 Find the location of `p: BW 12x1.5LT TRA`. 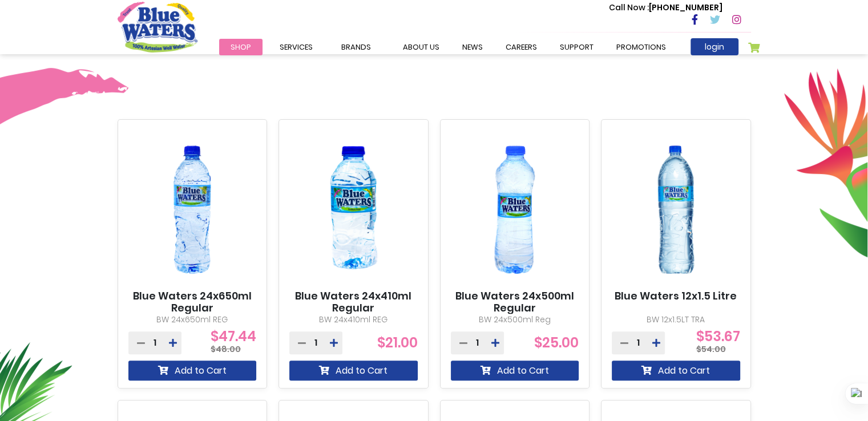

p: BW 12x1.5LT TRA is located at coordinates (675, 319).